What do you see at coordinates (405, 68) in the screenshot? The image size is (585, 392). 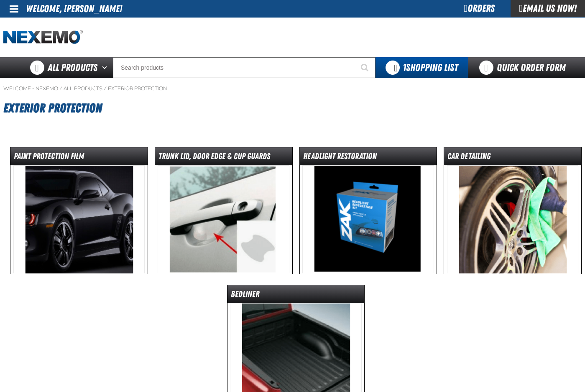 I see `strong: 1` at bounding box center [405, 68].